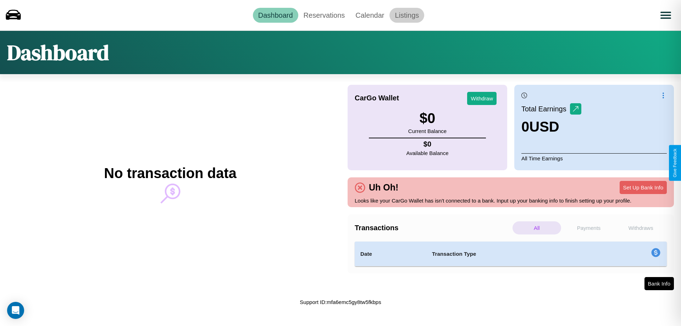 The height and width of the screenshot is (326, 681). Describe the element at coordinates (589, 228) in the screenshot. I see `p: Payments` at that location.